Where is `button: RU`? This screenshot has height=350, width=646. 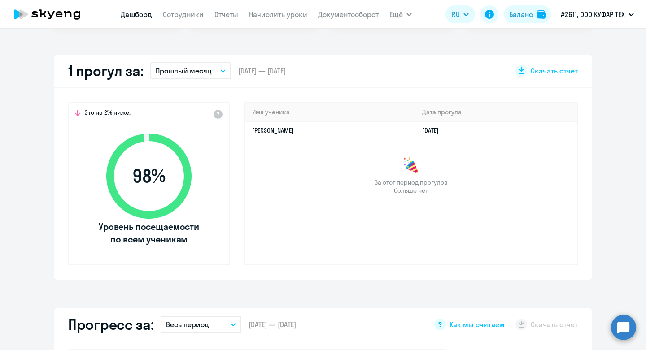
button: RU is located at coordinates (460, 14).